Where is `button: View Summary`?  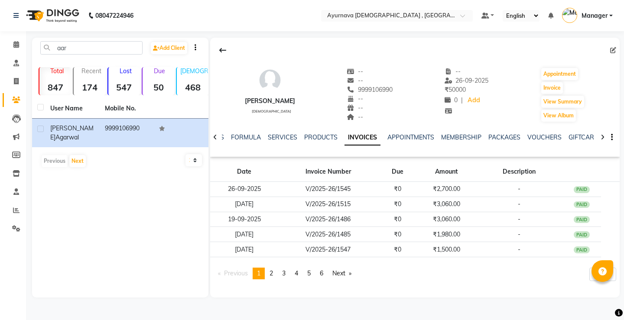 button: View Summary is located at coordinates (562, 102).